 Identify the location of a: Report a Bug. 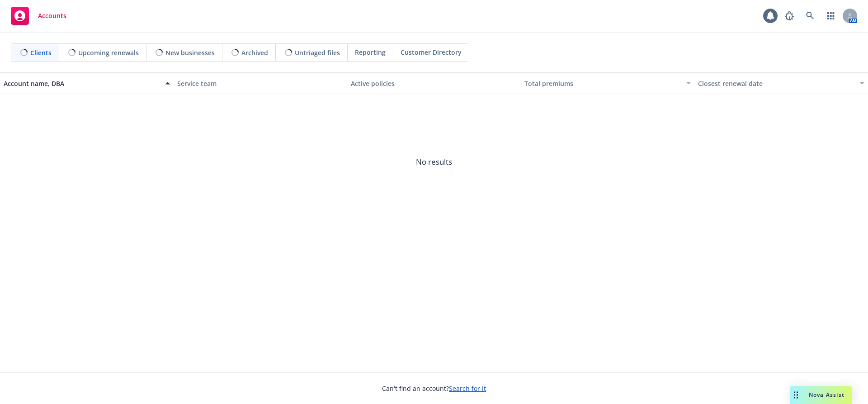
(790, 16).